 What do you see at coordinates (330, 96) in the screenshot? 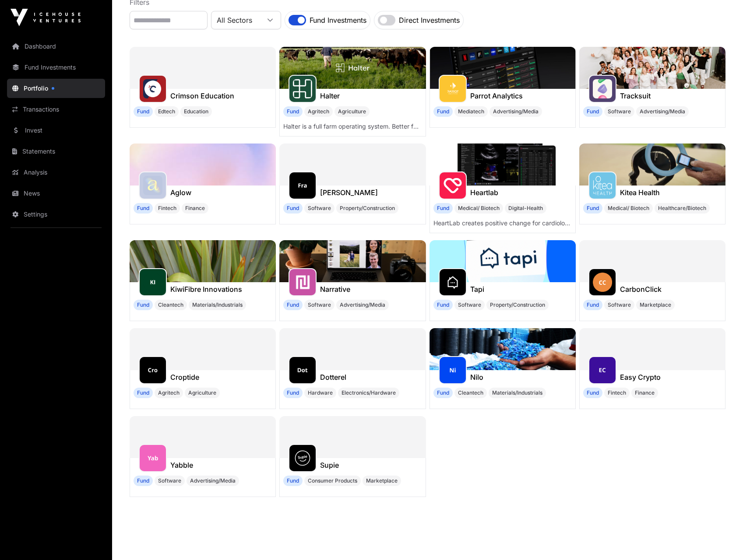
I see `h1: Halter` at bounding box center [330, 96].